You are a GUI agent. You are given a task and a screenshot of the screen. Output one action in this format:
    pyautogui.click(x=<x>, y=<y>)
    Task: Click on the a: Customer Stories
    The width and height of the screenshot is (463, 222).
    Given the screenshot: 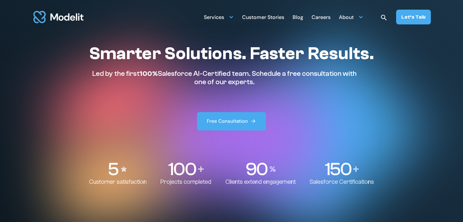 What is the action you would take?
    pyautogui.click(x=263, y=17)
    